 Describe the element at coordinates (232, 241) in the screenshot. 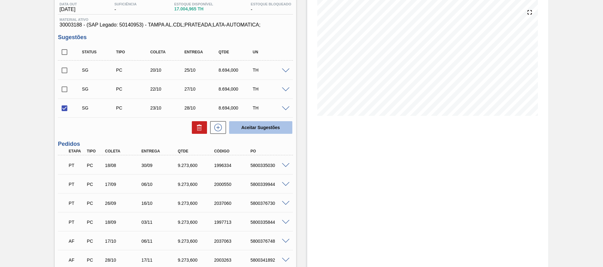

I see `div: 2037063` at that location.